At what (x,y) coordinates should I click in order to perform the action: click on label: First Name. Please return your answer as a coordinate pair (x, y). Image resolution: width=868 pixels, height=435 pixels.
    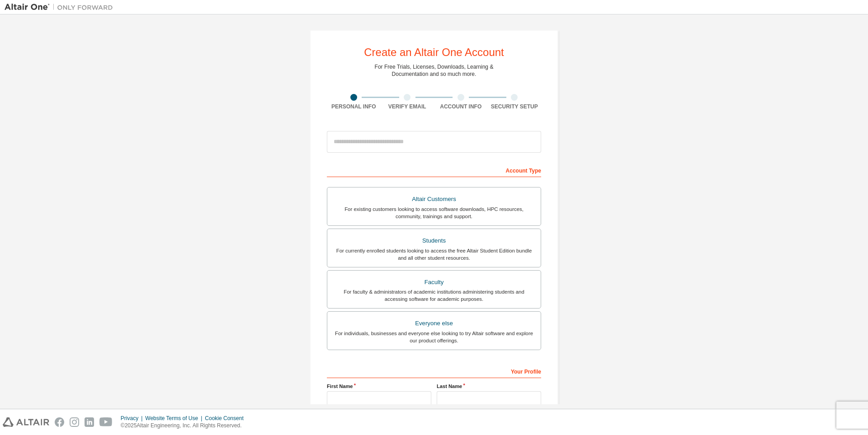
    Looking at the image, I should click on (379, 386).